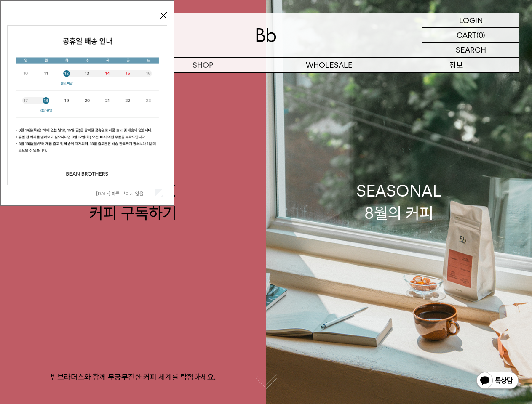  What do you see at coordinates (163, 15) in the screenshot?
I see `button: 닫기` at bounding box center [163, 15].